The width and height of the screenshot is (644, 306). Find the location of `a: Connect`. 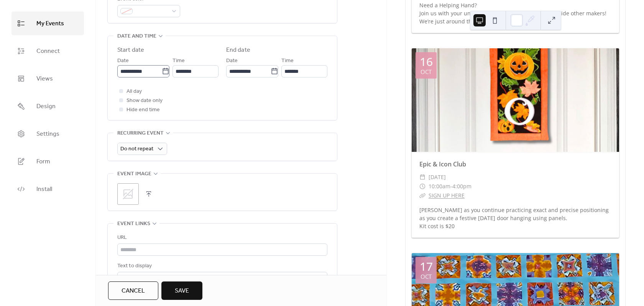

a: Connect is located at coordinates (48, 51).